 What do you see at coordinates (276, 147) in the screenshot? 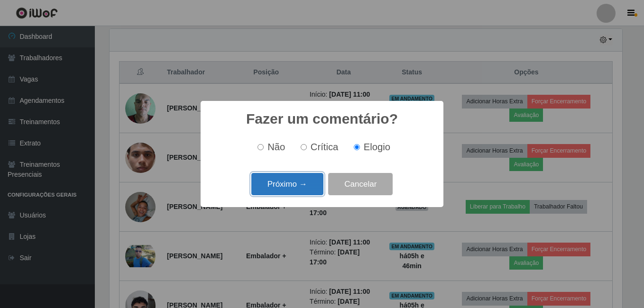
I see `span: Não` at bounding box center [276, 147].